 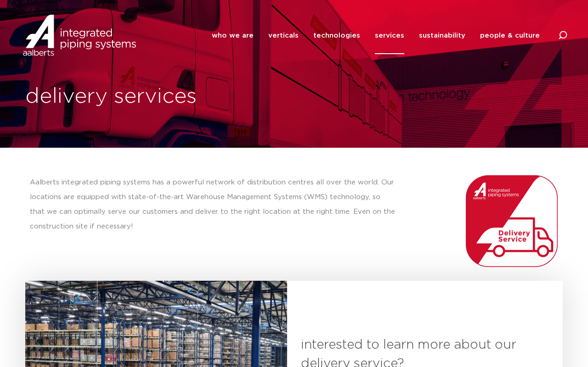 I want to click on a: people & culture, so click(x=510, y=35).